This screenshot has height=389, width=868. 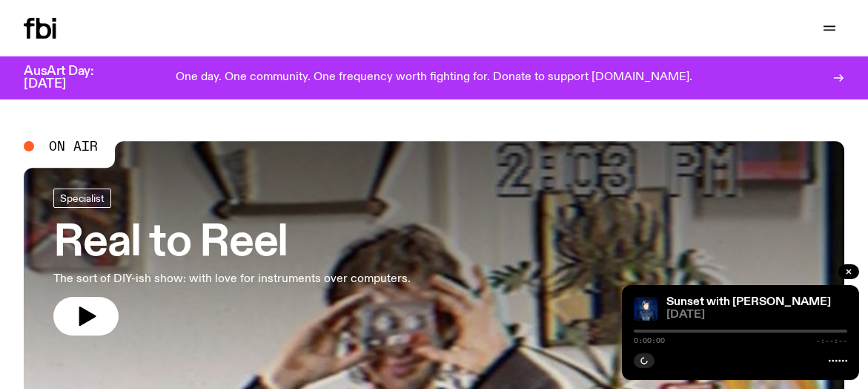 I want to click on p: The sort of DIY-ish show: with love for instruments over computers., so click(x=233, y=279).